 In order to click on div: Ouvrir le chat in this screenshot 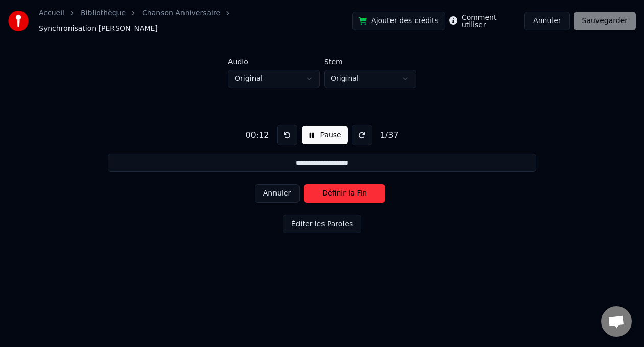, I will do `click(616, 322)`.